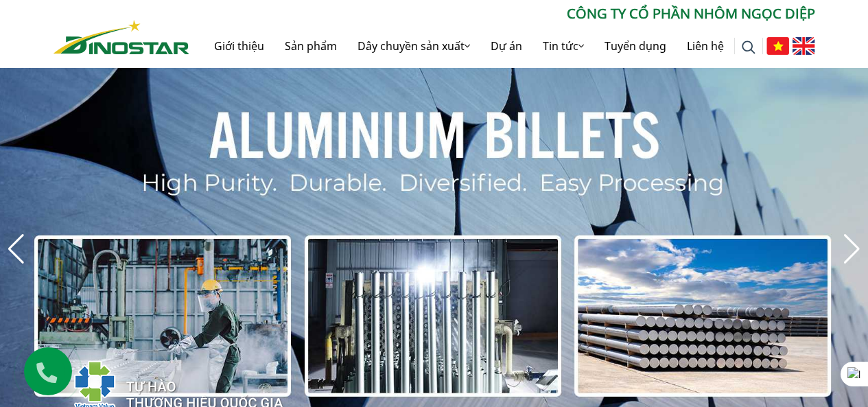 This screenshot has width=868, height=407. What do you see at coordinates (238, 46) in the screenshot?
I see `a: Giới thiệu` at bounding box center [238, 46].